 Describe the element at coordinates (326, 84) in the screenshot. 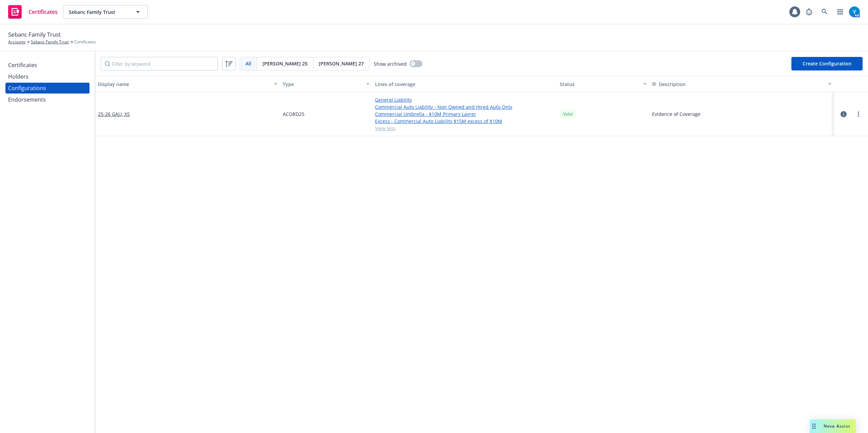

I see `button: Type` at that location.